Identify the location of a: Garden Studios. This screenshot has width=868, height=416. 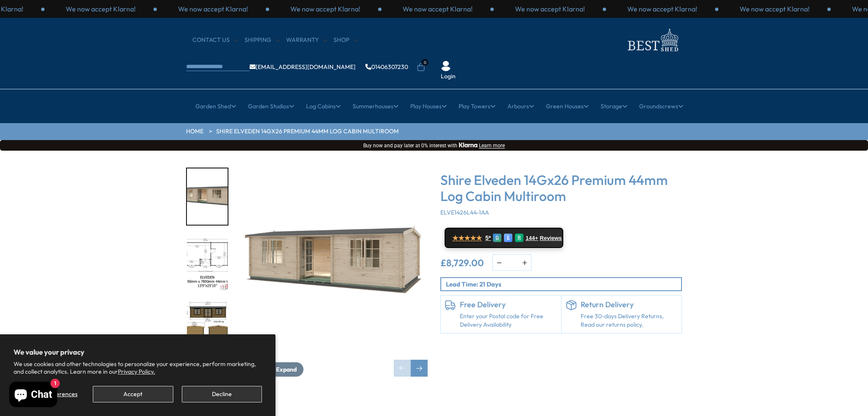
(271, 106).